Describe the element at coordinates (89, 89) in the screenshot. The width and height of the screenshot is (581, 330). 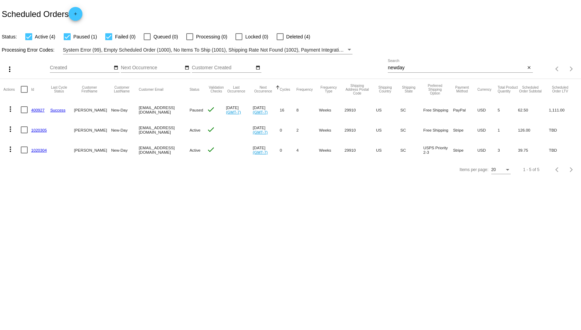
I see `button: Change sorting for CustomerFirstName` at that location.